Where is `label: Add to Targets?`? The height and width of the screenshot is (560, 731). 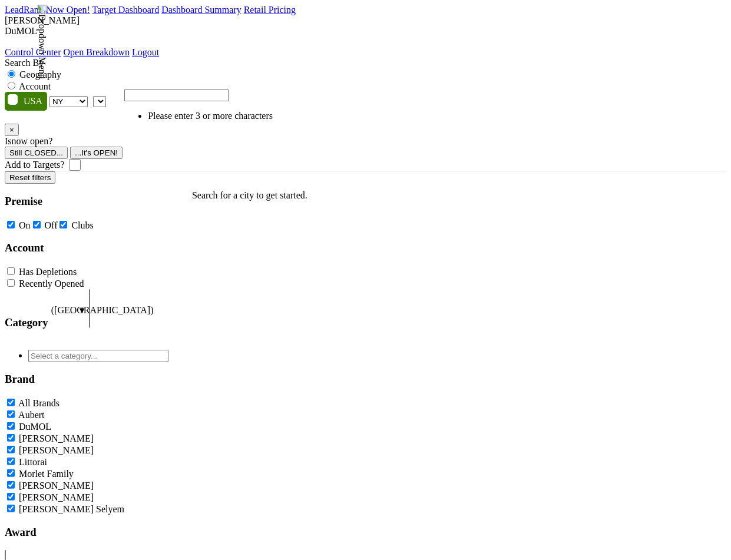
label: Add to Targets? is located at coordinates (34, 165).